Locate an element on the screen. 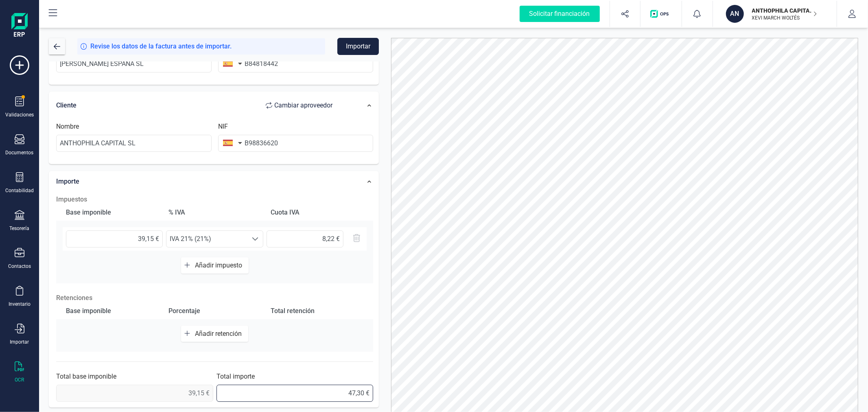  div: % IVA is located at coordinates (215, 212).